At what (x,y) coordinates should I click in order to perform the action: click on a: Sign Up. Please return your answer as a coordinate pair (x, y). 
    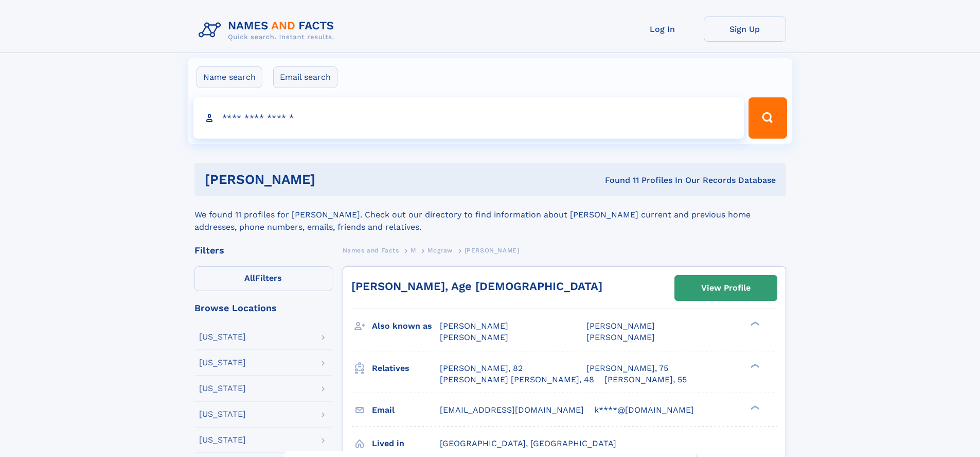
    Looking at the image, I should click on (745, 29).